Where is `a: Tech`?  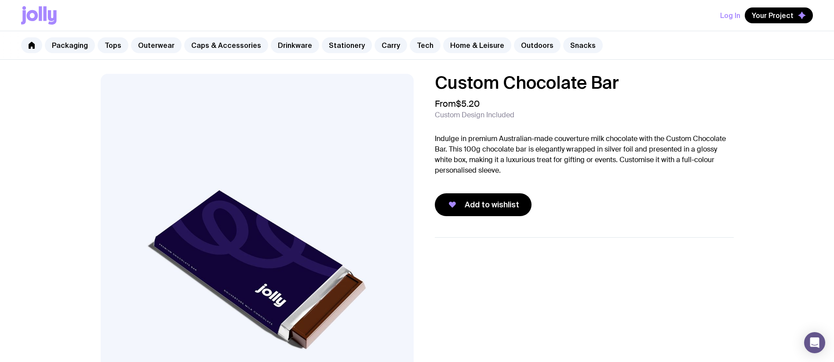
a: Tech is located at coordinates (425, 45).